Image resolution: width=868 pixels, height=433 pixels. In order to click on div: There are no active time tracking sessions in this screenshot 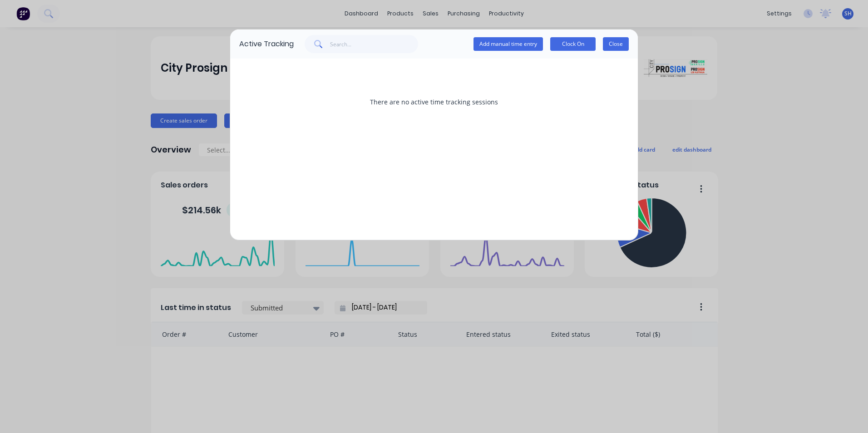, I will do `click(434, 101)`.